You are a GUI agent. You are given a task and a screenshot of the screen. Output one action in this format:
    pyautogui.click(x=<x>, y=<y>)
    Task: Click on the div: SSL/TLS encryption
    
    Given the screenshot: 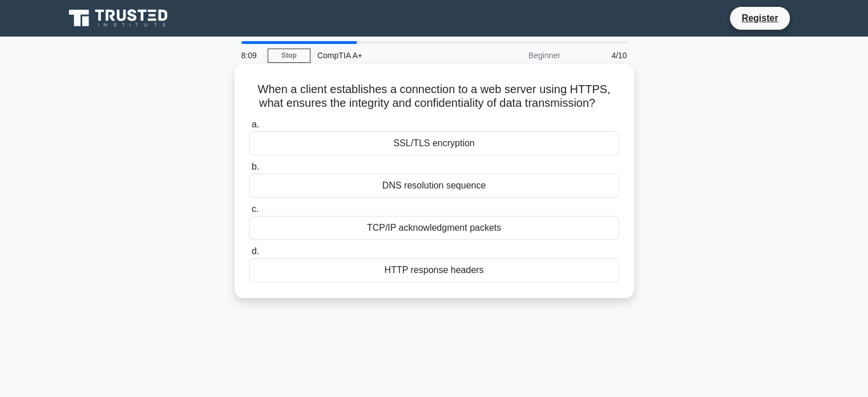 What is the action you would take?
    pyautogui.click(x=435, y=143)
    